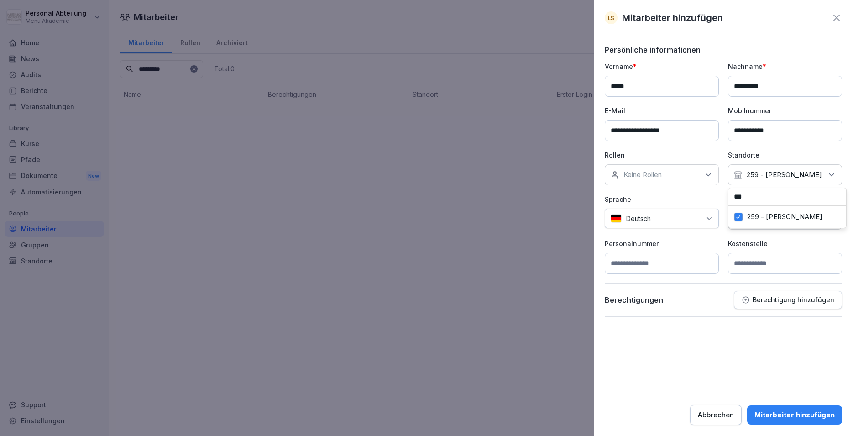 Image resolution: width=853 pixels, height=436 pixels. I want to click on button: Abbrechen, so click(716, 415).